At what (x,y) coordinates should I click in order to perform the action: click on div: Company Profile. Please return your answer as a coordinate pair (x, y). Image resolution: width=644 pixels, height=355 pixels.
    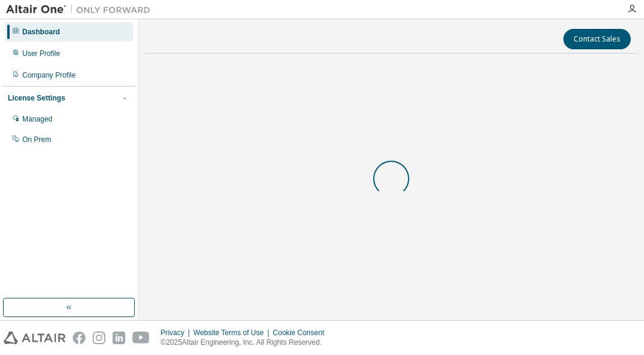
    Looking at the image, I should click on (49, 75).